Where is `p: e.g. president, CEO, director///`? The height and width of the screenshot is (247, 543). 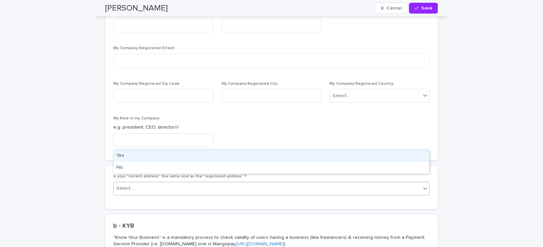 p: e.g. president, CEO, director/// is located at coordinates (163, 127).